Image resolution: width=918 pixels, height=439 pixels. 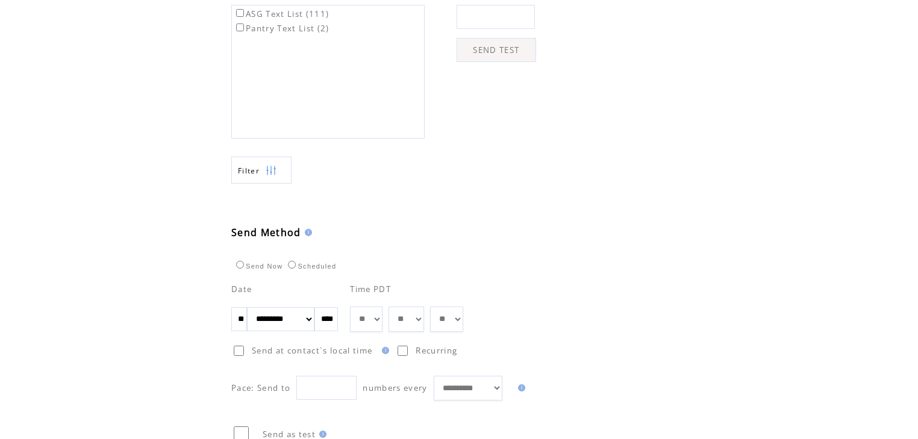 What do you see at coordinates (258, 266) in the screenshot?
I see `label: Send Now` at bounding box center [258, 266].